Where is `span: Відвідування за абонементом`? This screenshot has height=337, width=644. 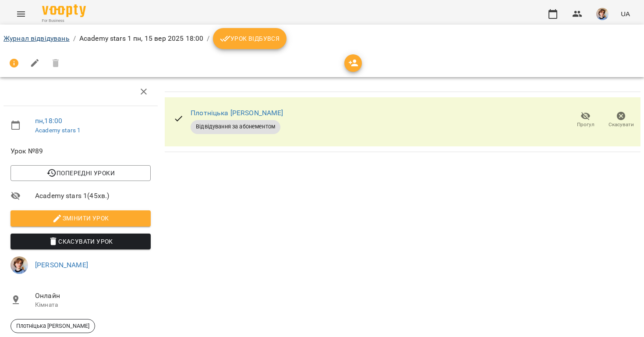 span: Відвідування за абонементом is located at coordinates (235, 127).